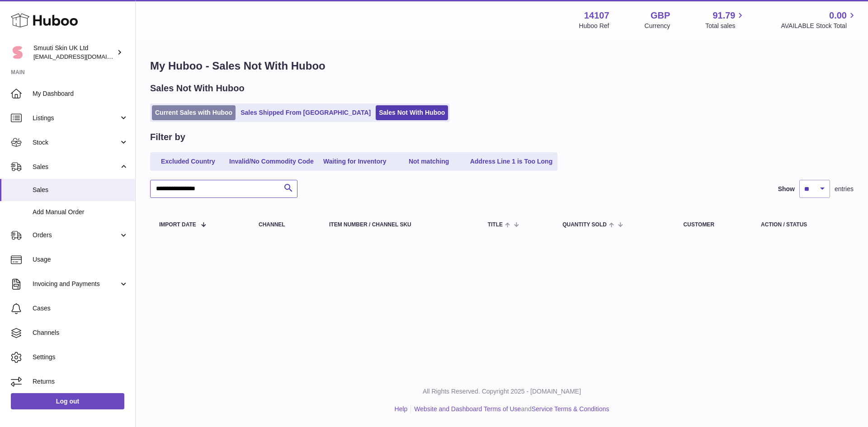 This screenshot has height=427, width=868. Describe the element at coordinates (713, 225) in the screenshot. I see `div: Customer` at that location.